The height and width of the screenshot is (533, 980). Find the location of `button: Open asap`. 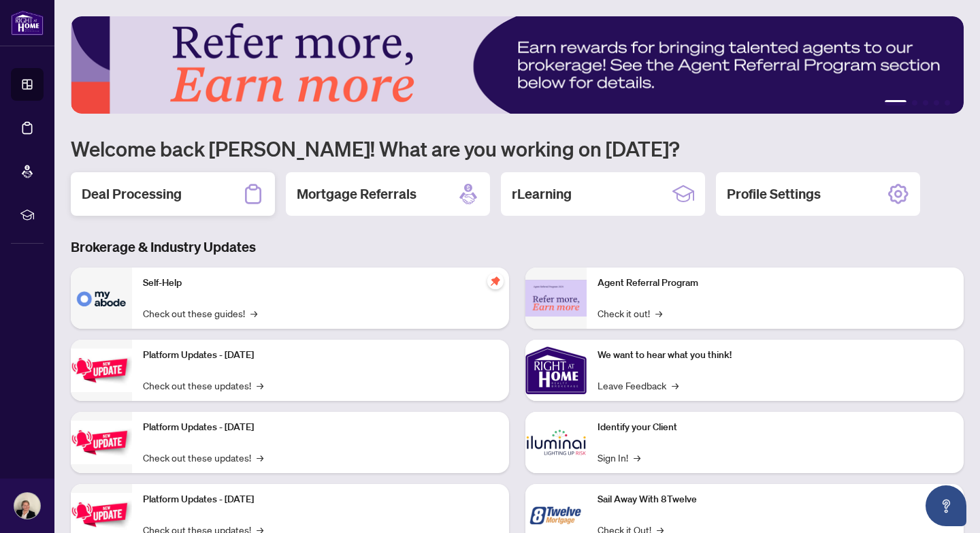

button: Open asap is located at coordinates (946, 506).